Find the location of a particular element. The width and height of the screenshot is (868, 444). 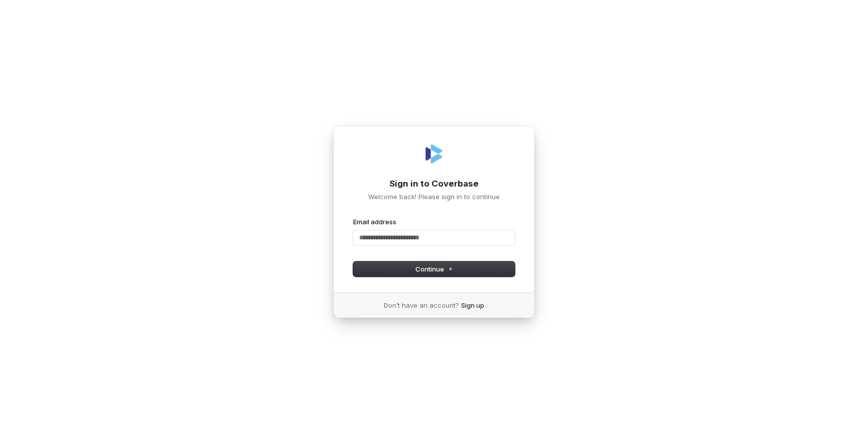

span: Don’t have an account? is located at coordinates (421, 305).